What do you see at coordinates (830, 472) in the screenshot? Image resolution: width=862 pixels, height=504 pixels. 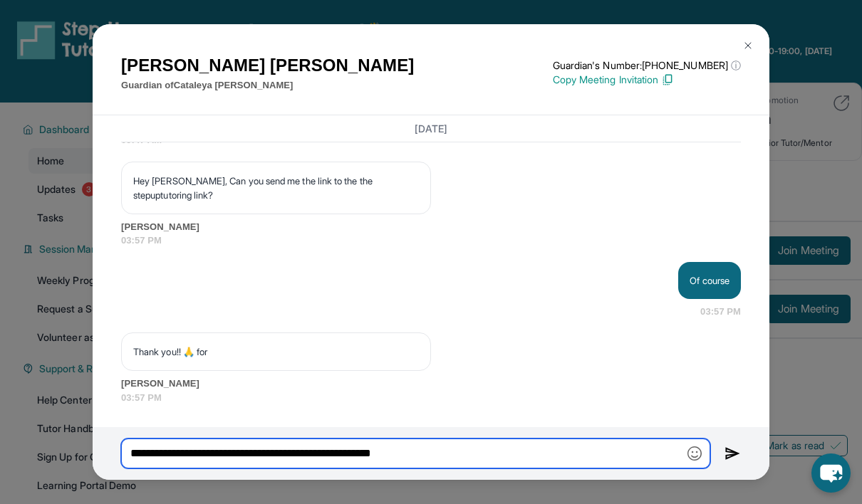 I see `button: chat-button` at bounding box center [830, 472].